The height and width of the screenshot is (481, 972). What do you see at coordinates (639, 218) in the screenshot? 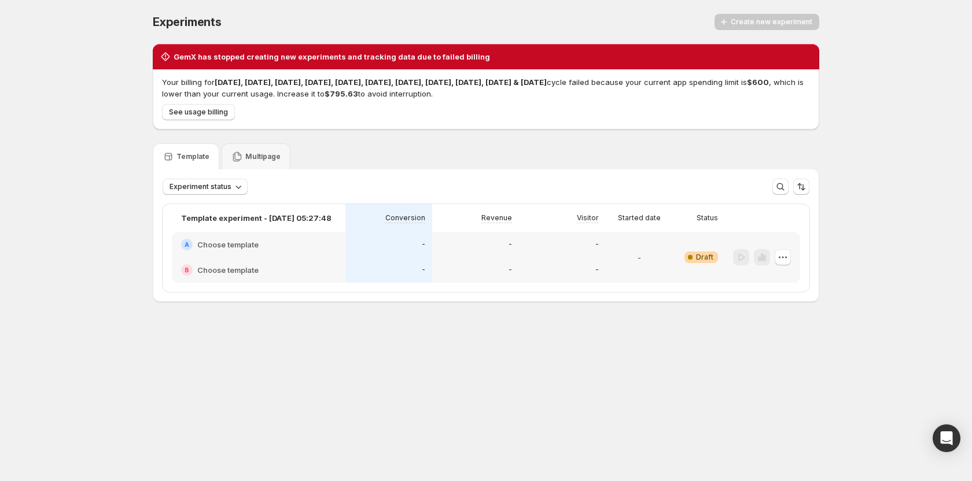
I see `p: Started date` at bounding box center [639, 218].